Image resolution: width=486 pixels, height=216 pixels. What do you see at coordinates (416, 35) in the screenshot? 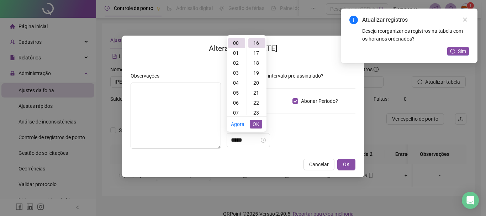
I see `div: Deseja reorganizar os registros na tabela com os horários ordenados?` at bounding box center [416, 35].